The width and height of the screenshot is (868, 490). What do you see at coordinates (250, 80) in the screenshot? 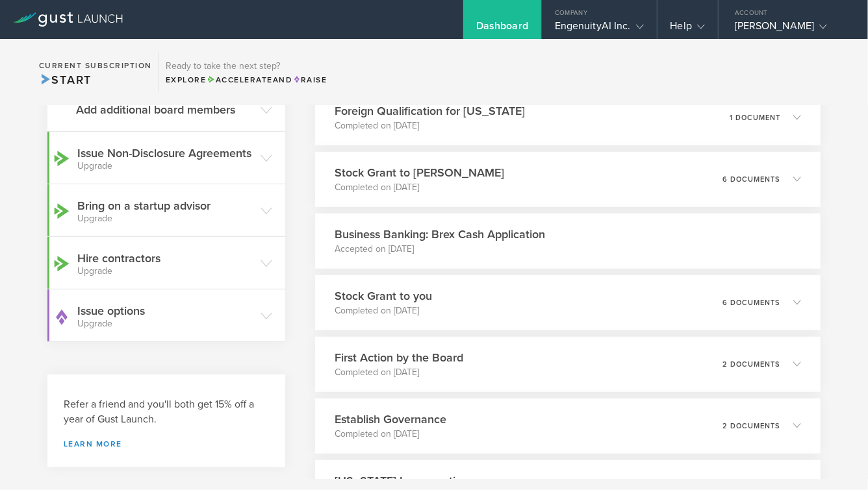
I see `span: and` at bounding box center [250, 80].